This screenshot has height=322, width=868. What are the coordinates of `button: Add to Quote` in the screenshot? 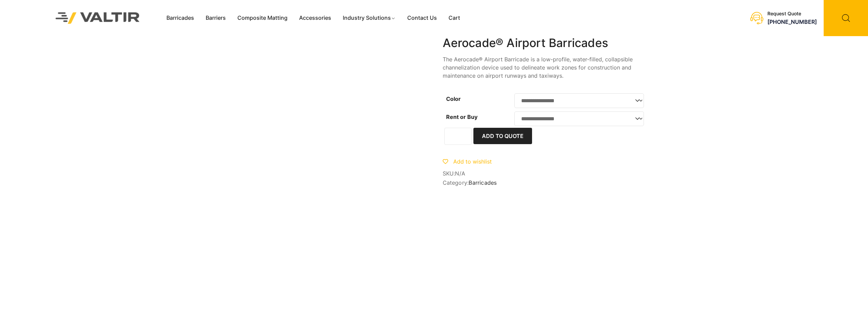 It's located at (503, 136).